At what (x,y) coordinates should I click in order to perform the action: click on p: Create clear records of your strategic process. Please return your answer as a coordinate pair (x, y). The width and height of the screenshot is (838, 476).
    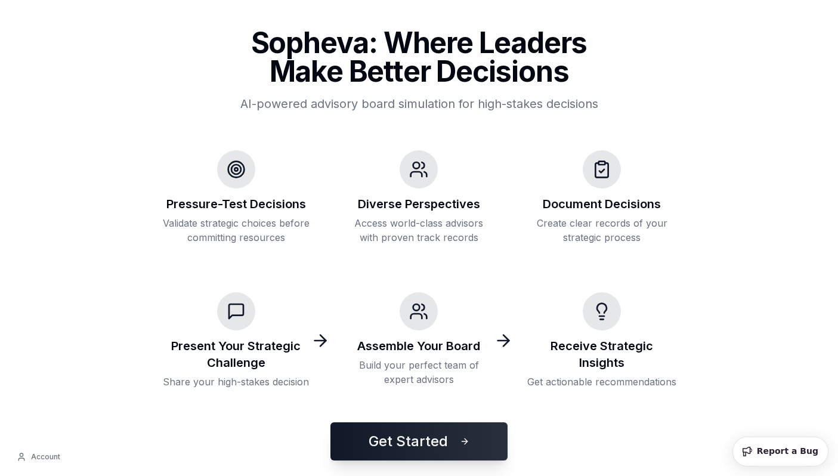
    Looking at the image, I should click on (601, 230).